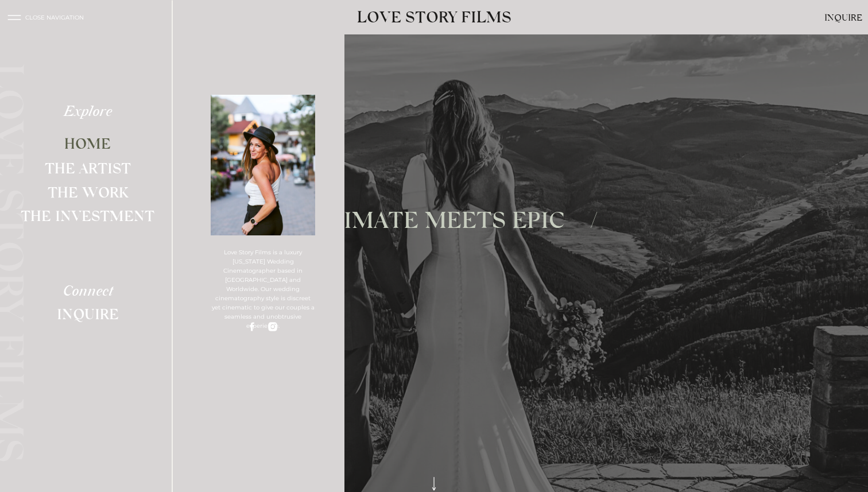  What do you see at coordinates (434, 17) in the screenshot?
I see `a: LOVE STORY FILMS` at bounding box center [434, 17].